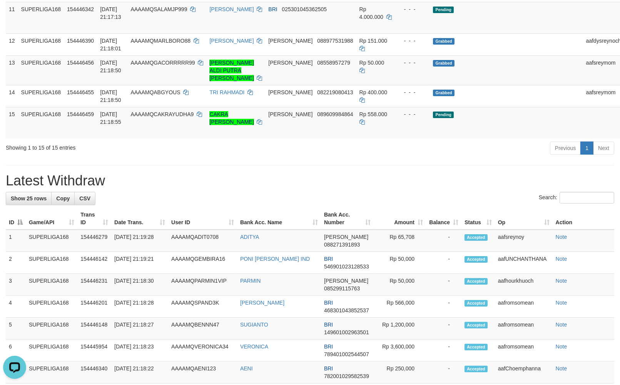 This screenshot has width=620, height=385. What do you see at coordinates (587, 198) in the screenshot?
I see `input: Search:` at bounding box center [587, 198].